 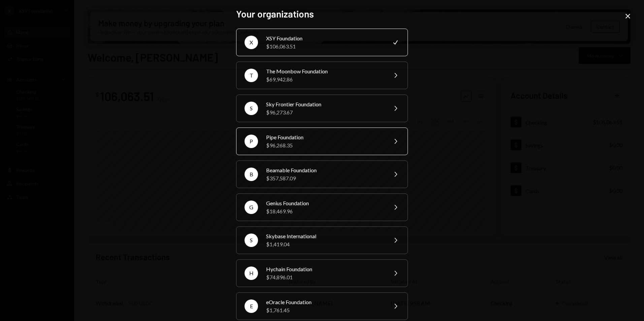 What do you see at coordinates (322, 42) in the screenshot?
I see `button: XXSY Foundation$106,063.51` at bounding box center [322, 42].